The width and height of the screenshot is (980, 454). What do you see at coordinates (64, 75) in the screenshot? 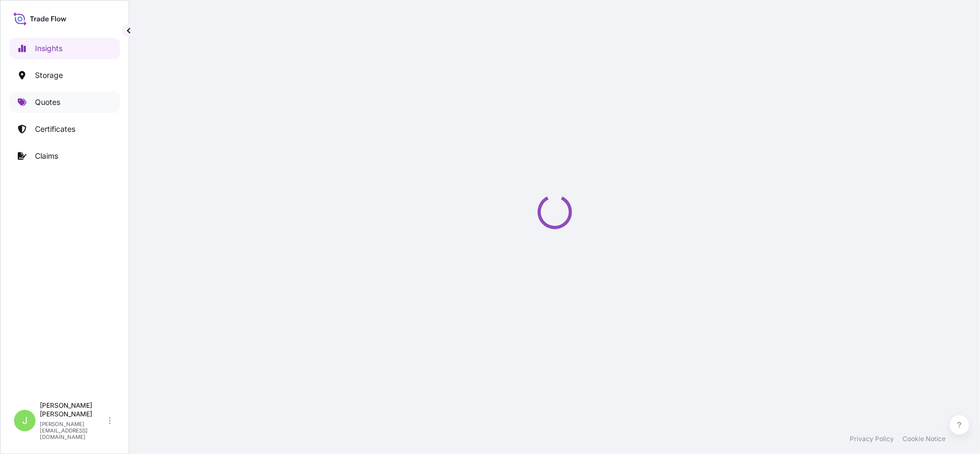
I see `a: Storage` at bounding box center [64, 75].